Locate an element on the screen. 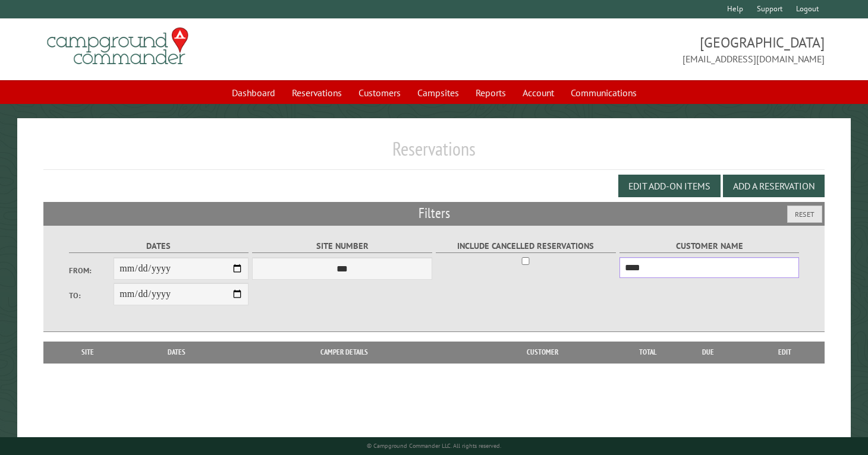 The height and width of the screenshot is (455, 868). th: Camper Details is located at coordinates (344, 352).